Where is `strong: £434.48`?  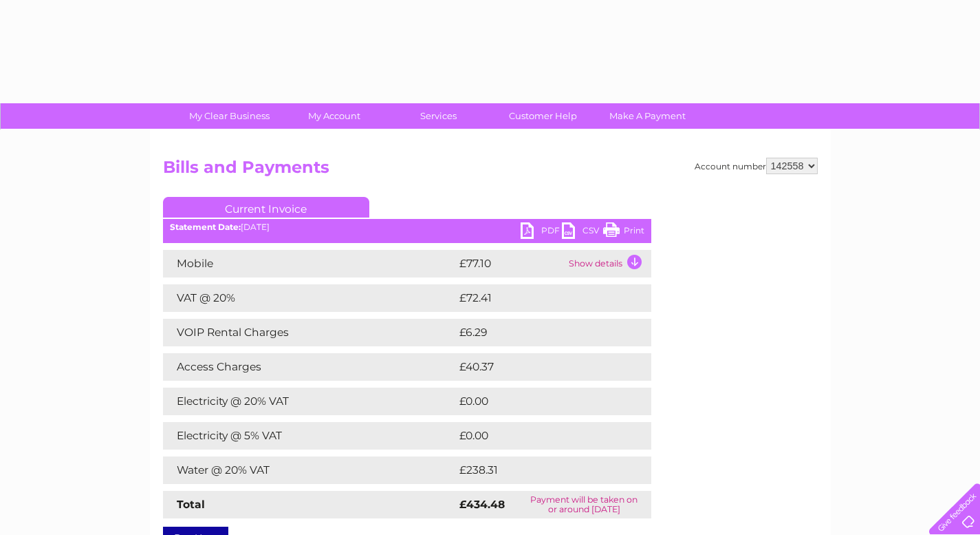
strong: £434.48 is located at coordinates (482, 504).